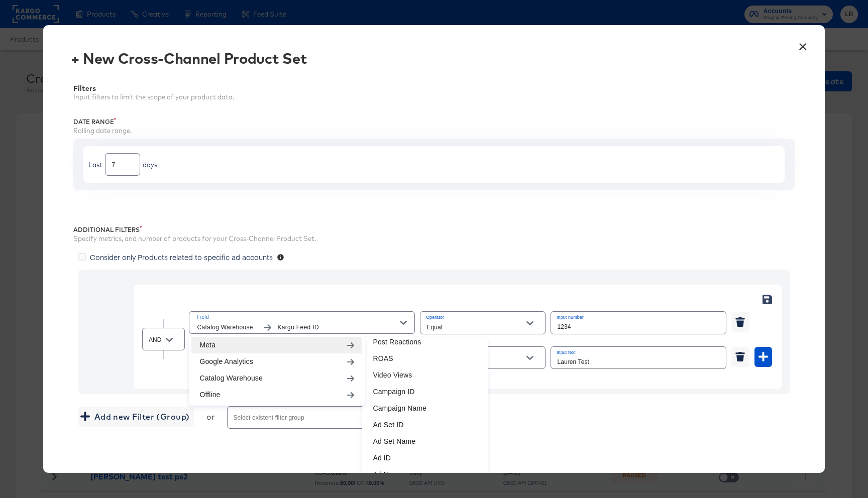 Image resolution: width=868 pixels, height=498 pixels. I want to click on span: Catalog Warehouse, so click(227, 327).